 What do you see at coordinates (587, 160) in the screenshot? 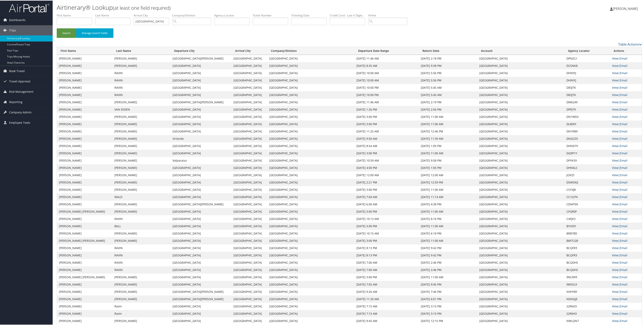
I see `td: DPYK59` at bounding box center [587, 160].